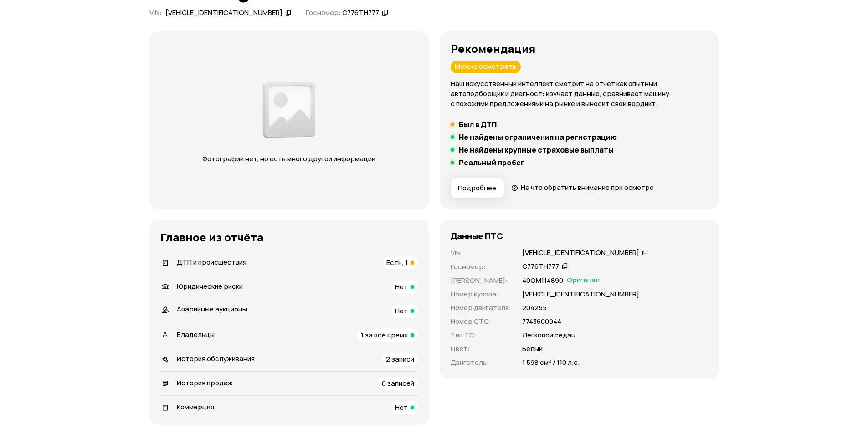  What do you see at coordinates (477, 188) in the screenshot?
I see `span: Подробнее` at bounding box center [477, 188].